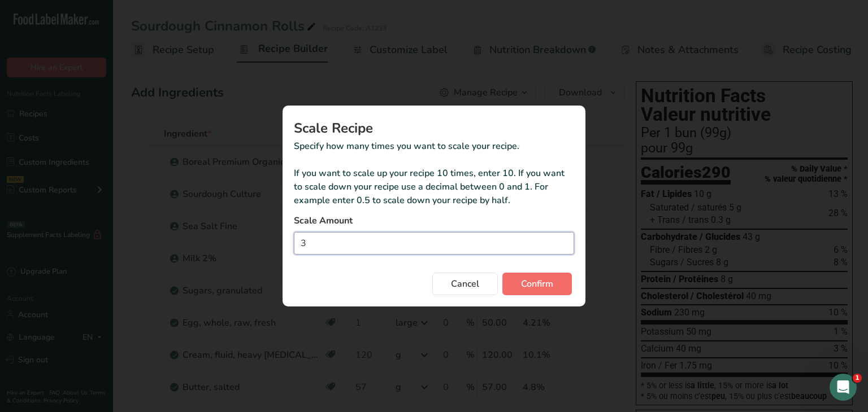 This screenshot has width=868, height=412. I want to click on span: Confirm, so click(537, 284).